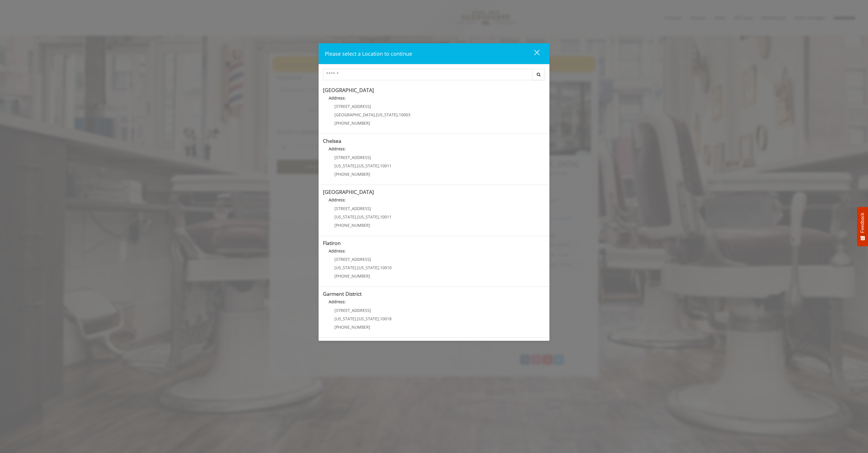 This screenshot has height=453, width=868. I want to click on div: close dialog, so click(533, 53).